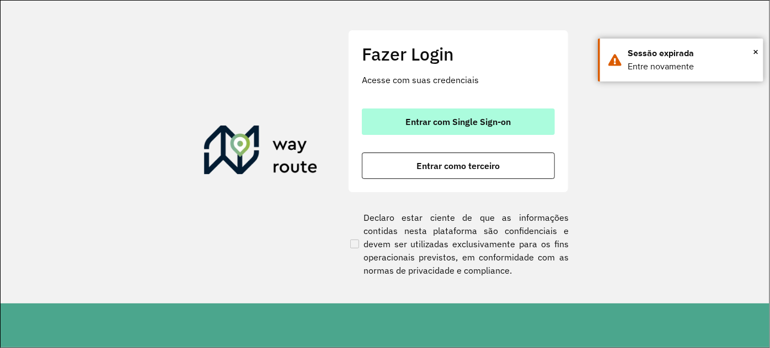 This screenshot has height=348, width=770. What do you see at coordinates (691, 53) in the screenshot?
I see `div: Sessão expirada` at bounding box center [691, 53].